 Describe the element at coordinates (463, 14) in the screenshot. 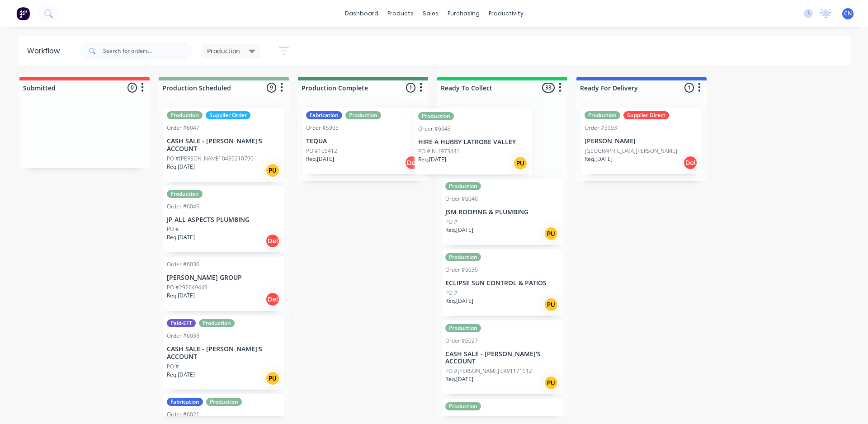

I see `div: purchasing` at that location.